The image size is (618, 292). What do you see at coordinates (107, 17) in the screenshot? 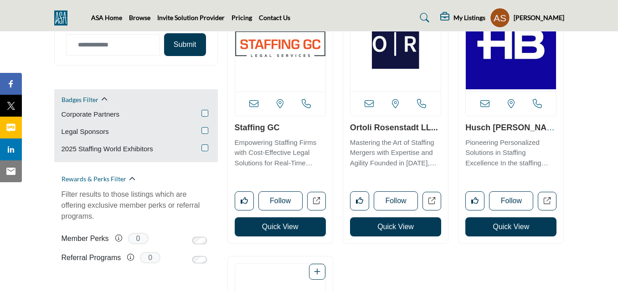
I see `a: ASA Home` at bounding box center [107, 17].